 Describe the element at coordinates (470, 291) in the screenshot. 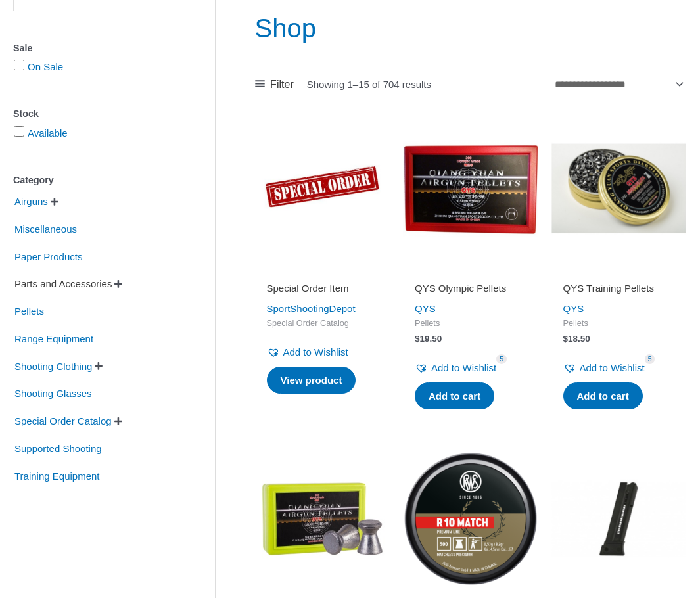

I see `a: QYS Olympic Pellets` at that location.